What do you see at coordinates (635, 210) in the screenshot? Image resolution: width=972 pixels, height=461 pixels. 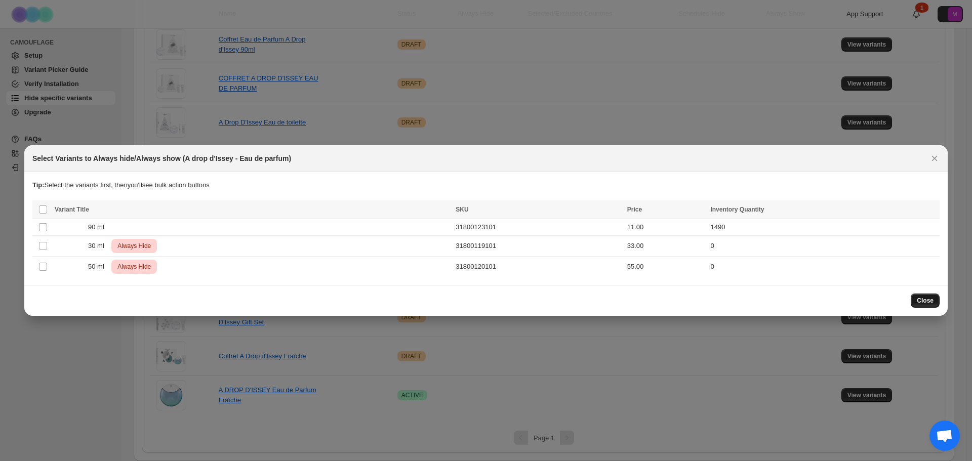 I see `span: Price` at bounding box center [635, 210].